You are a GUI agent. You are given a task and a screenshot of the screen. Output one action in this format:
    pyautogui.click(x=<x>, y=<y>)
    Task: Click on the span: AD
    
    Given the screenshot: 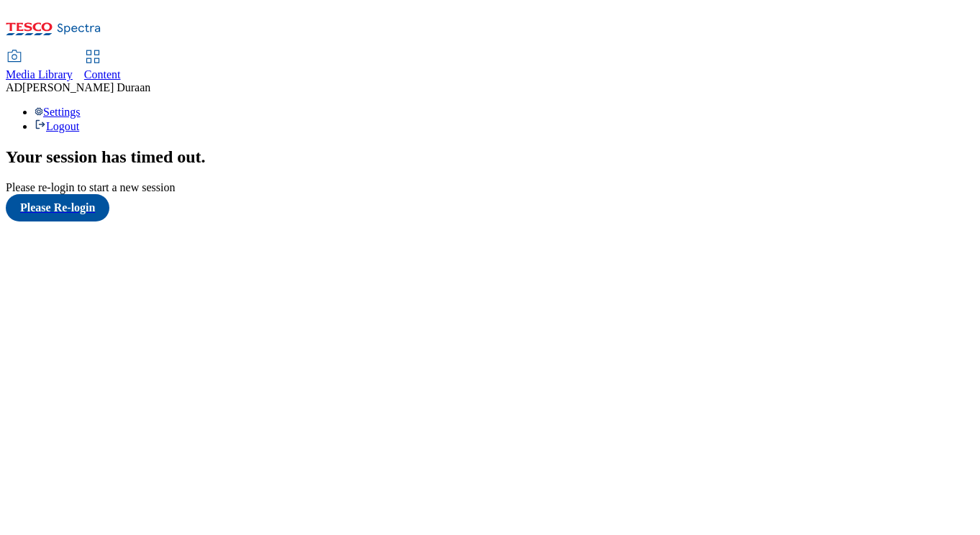 What is the action you would take?
    pyautogui.click(x=14, y=87)
    